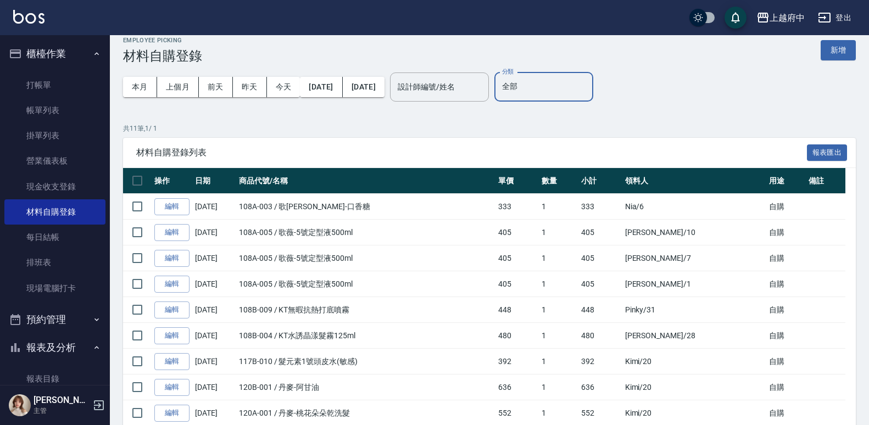 Image resolution: width=869 pixels, height=425 pixels. Describe the element at coordinates (835, 18) in the screenshot. I see `button: 登出` at that location.